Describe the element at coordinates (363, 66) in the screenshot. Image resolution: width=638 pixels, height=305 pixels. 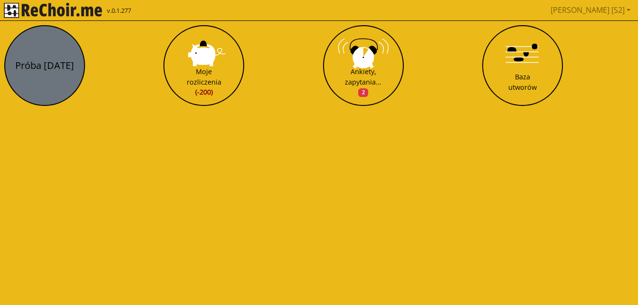
I see `button: Ankiety, zapytania...2` at that location.